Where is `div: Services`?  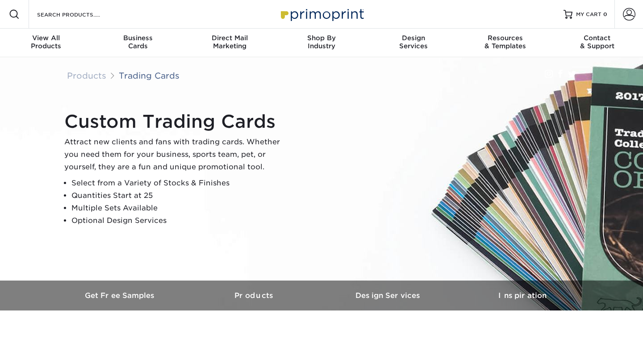
div: Services is located at coordinates (413, 42).